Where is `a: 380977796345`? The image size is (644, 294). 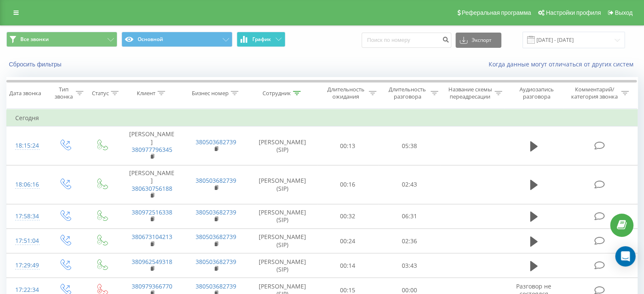 a: 380977796345 is located at coordinates (152, 149).